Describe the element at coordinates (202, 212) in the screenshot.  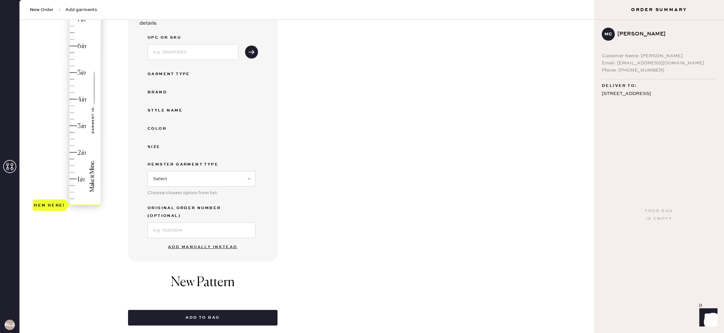
I see `label: Original Order Number (Optional)` at that location.